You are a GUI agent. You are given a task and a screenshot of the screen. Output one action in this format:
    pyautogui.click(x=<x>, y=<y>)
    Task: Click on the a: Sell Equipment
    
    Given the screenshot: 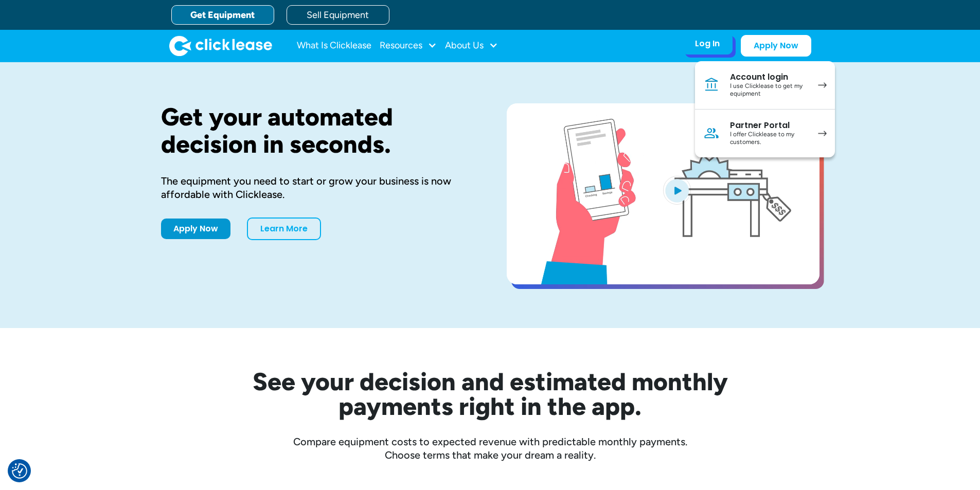 What is the action you would take?
    pyautogui.click(x=338, y=15)
    